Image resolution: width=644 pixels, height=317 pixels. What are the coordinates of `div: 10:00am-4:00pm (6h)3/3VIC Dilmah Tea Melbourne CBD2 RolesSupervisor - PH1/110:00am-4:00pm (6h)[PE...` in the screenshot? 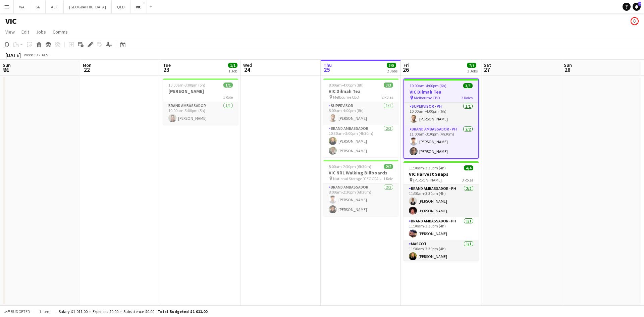 It's located at (441, 119).